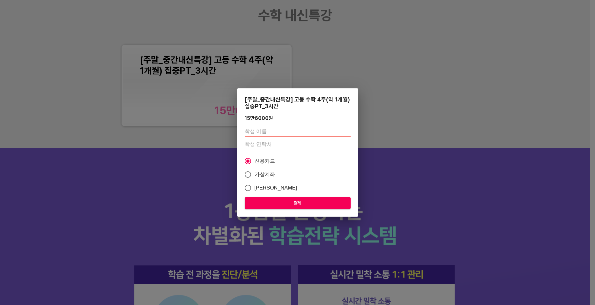 The image size is (595, 305). What do you see at coordinates (298, 131) in the screenshot?
I see `input: 학생 이름` at bounding box center [298, 131].